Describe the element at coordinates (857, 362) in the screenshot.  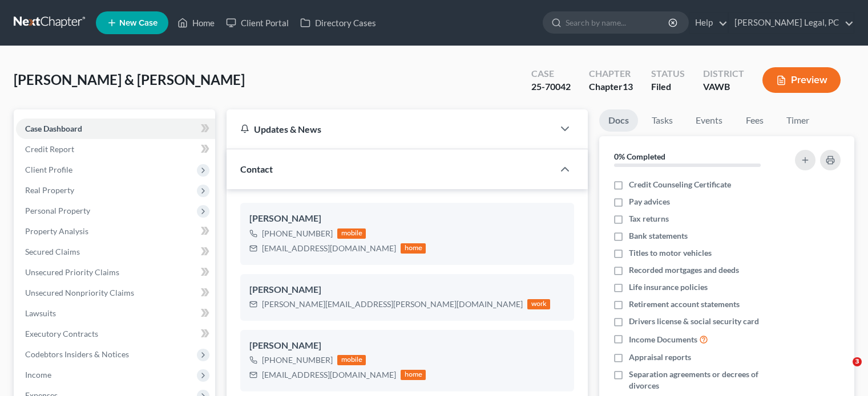
I see `span: 3` at that location.